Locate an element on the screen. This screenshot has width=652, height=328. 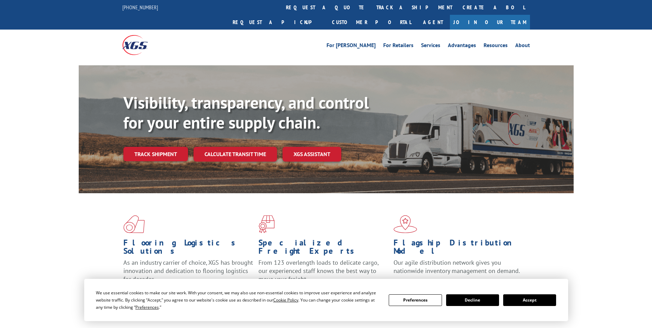
a: Track shipment is located at coordinates (156, 154).